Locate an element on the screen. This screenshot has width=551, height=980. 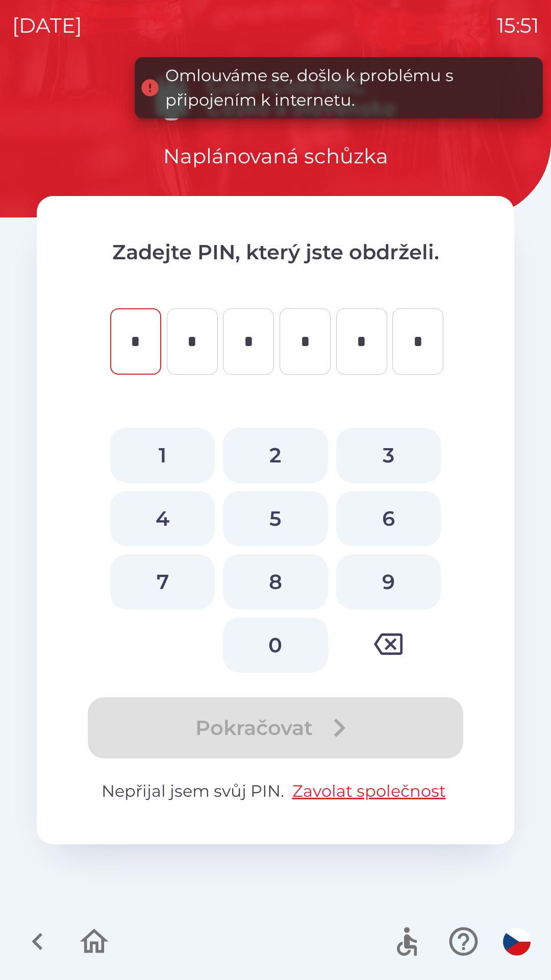
button: 6 is located at coordinates (388, 518).